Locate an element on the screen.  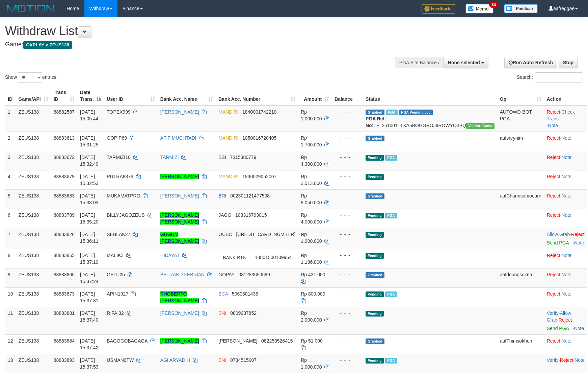
span: Copy 081283650699 to clipboard is located at coordinates (253, 274).